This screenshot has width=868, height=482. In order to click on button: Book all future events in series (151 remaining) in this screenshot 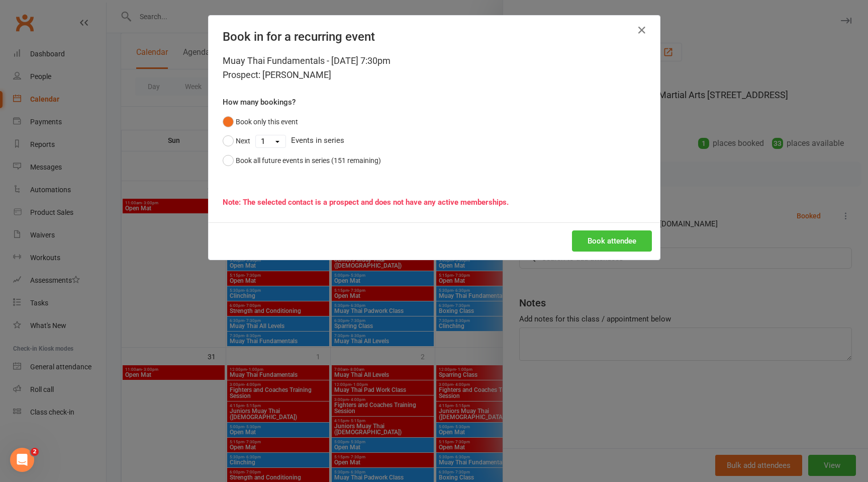, I will do `click(302, 160)`.